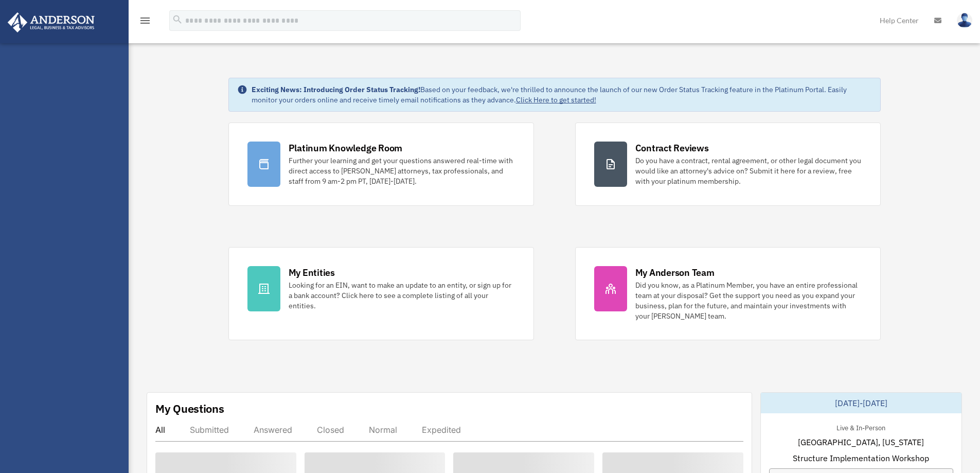 The image size is (980, 473). Describe the element at coordinates (381, 293) in the screenshot. I see `a: My Entities Looking for an EIN, want to make an update to an entity, or sign up for a bank accoun...` at that location.